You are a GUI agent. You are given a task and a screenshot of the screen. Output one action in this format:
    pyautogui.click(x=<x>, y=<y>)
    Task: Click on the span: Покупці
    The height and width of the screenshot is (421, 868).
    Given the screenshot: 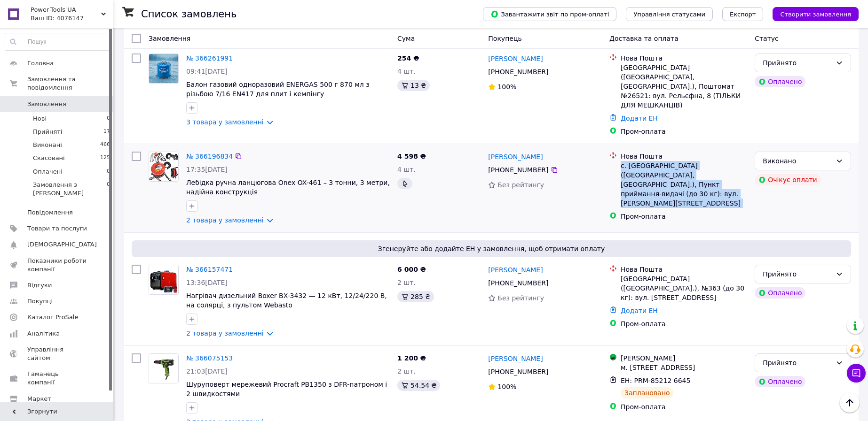 What is the action you would take?
    pyautogui.click(x=40, y=302)
    